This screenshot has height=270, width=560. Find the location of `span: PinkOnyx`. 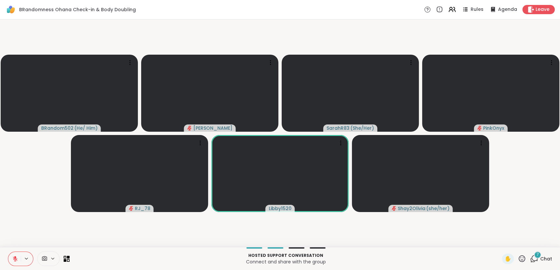

span: PinkOnyx is located at coordinates (494, 128).